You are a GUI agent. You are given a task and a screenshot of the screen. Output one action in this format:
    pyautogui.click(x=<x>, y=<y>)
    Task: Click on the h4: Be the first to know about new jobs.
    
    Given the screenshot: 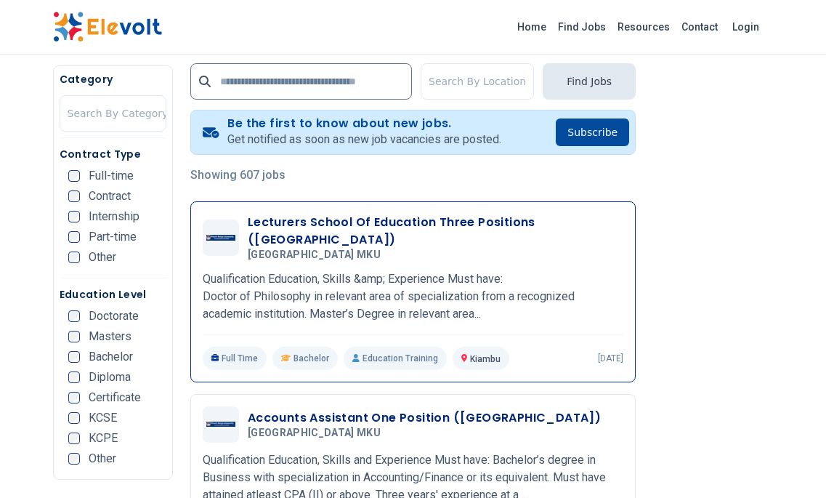 What is the action you would take?
    pyautogui.click(x=364, y=124)
    